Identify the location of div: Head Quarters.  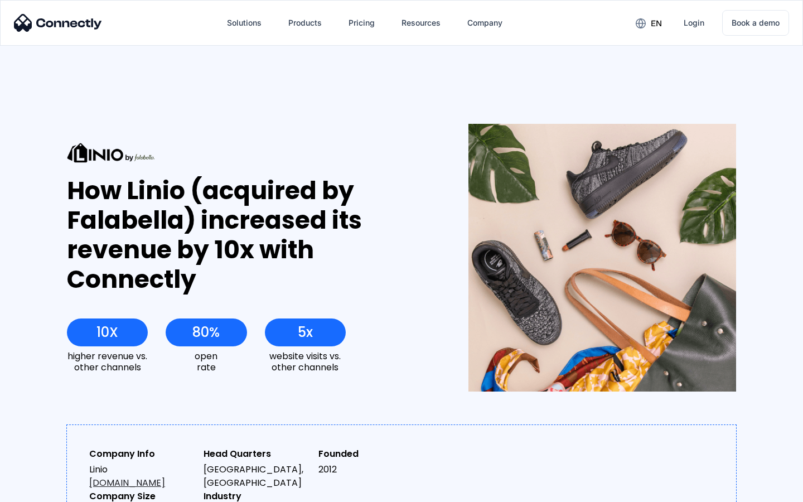
(256, 454).